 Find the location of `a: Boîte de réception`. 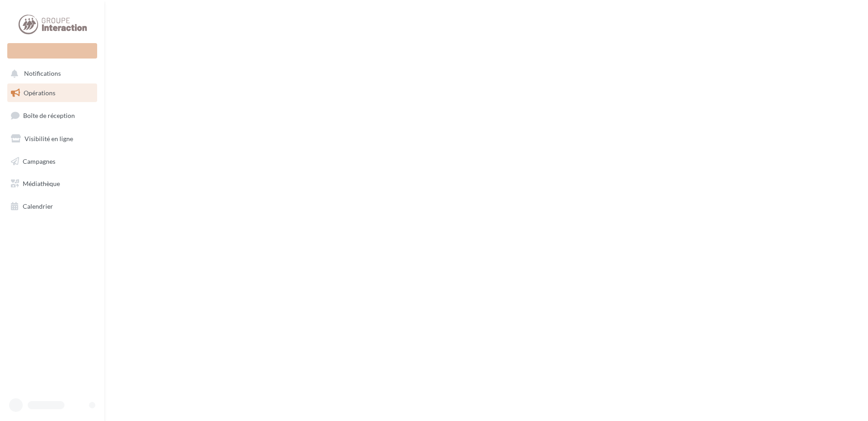

a: Boîte de réception is located at coordinates (52, 115).